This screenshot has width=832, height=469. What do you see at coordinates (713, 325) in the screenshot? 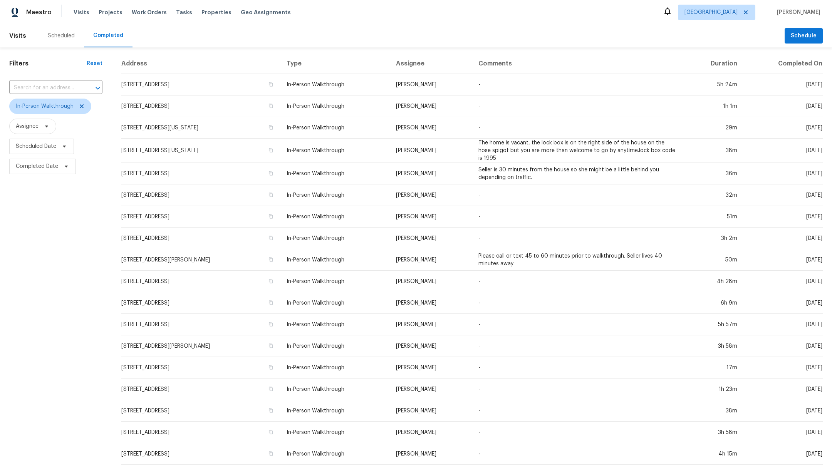
I see `td: 5h 57m` at bounding box center [713, 325].